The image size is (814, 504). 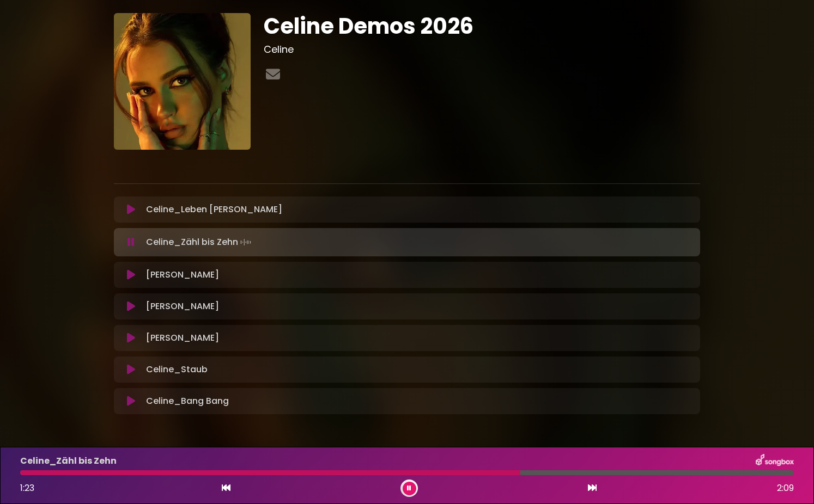 I want to click on h1: Celine Demos 2026, so click(x=481, y=26).